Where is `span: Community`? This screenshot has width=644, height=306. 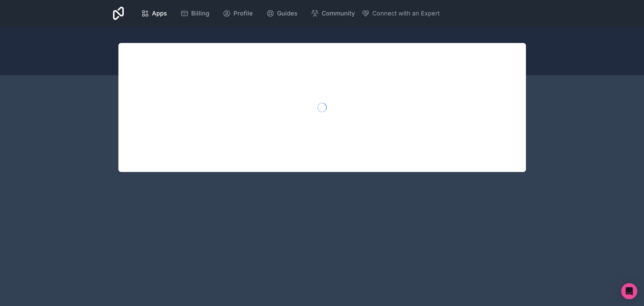
span: Community is located at coordinates (338, 13).